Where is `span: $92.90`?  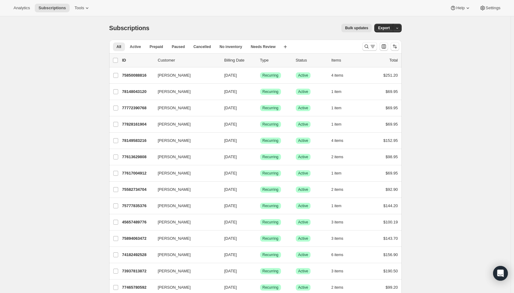 span: $92.90 is located at coordinates (392, 189).